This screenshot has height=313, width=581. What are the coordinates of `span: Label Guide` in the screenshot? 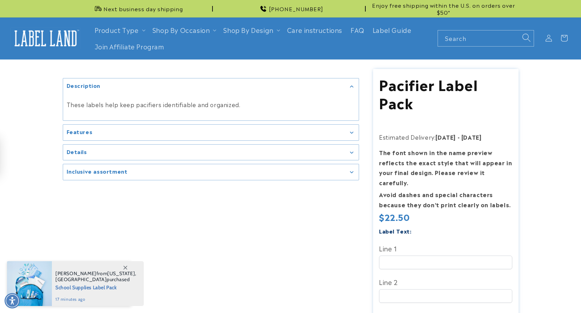 It's located at (392, 30).